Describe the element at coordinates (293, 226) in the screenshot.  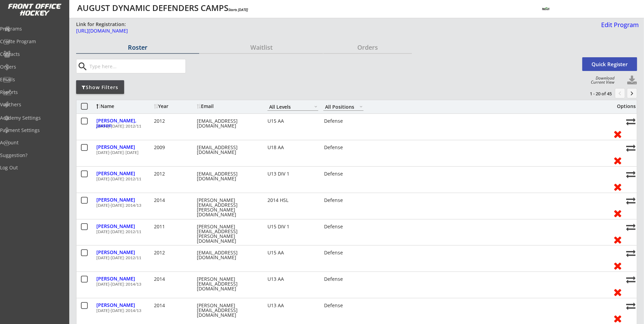
I see `div: U15 DIV 1` at that location.